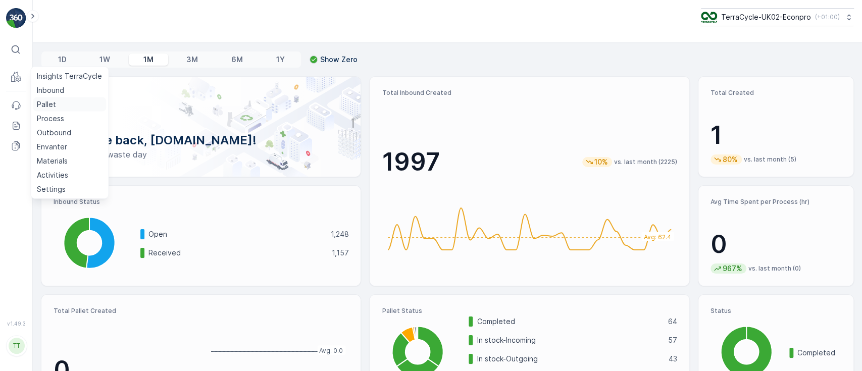 This screenshot has height=371, width=862. Describe the element at coordinates (16, 18) in the screenshot. I see `img: logo` at that location.